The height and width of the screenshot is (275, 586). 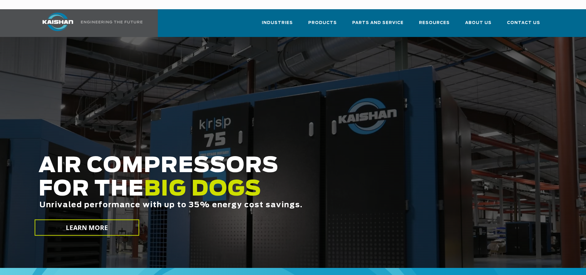 What do you see at coordinates (250, 191) in the screenshot?
I see `h2: AIR COMPRESSORS FOR THE` at bounding box center [250, 191].